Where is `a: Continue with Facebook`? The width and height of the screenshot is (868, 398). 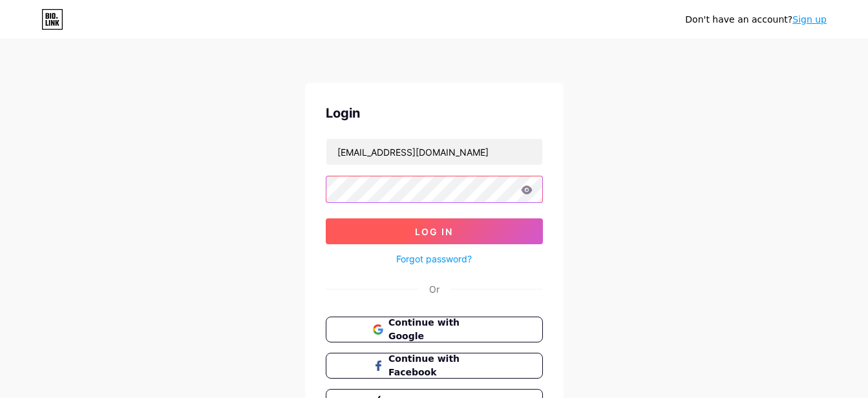
a: Continue with Facebook is located at coordinates (434, 366).